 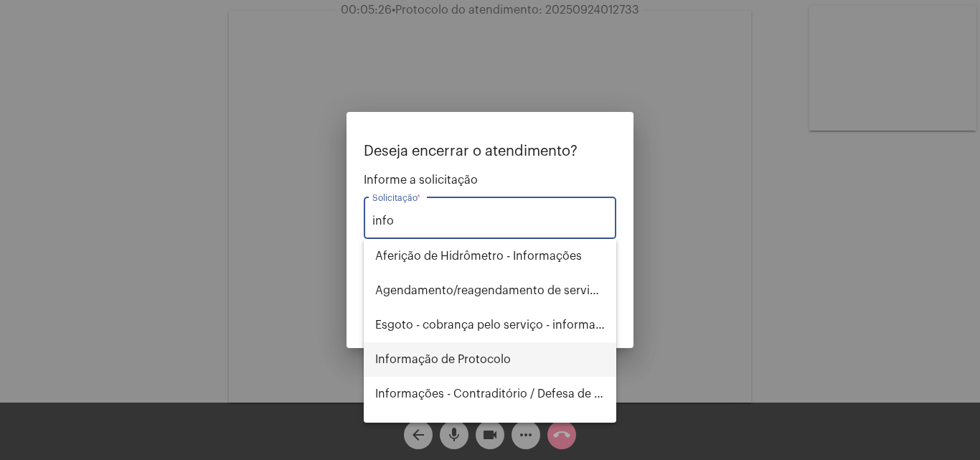 What do you see at coordinates (490, 325) in the screenshot?
I see `span: Esgoto - cobrança pelo serviço - informações` at bounding box center [490, 325].